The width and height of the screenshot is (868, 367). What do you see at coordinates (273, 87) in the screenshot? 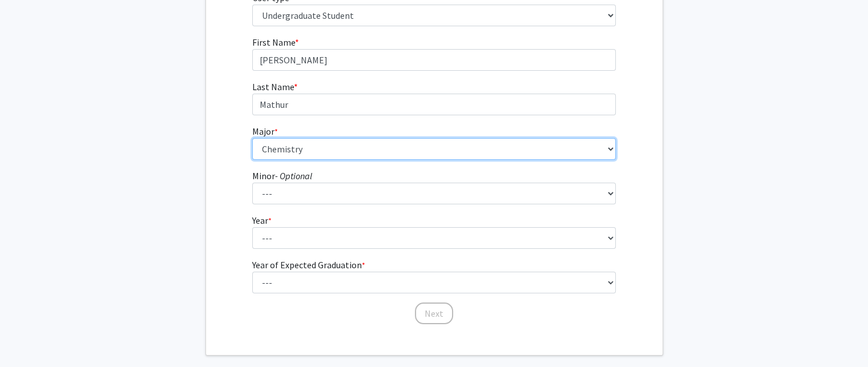
I see `span: Last Name` at bounding box center [273, 87].